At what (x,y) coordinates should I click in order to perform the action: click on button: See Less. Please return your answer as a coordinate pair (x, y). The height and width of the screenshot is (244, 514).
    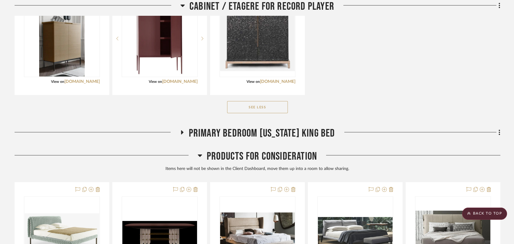
    Looking at the image, I should click on (257, 107).